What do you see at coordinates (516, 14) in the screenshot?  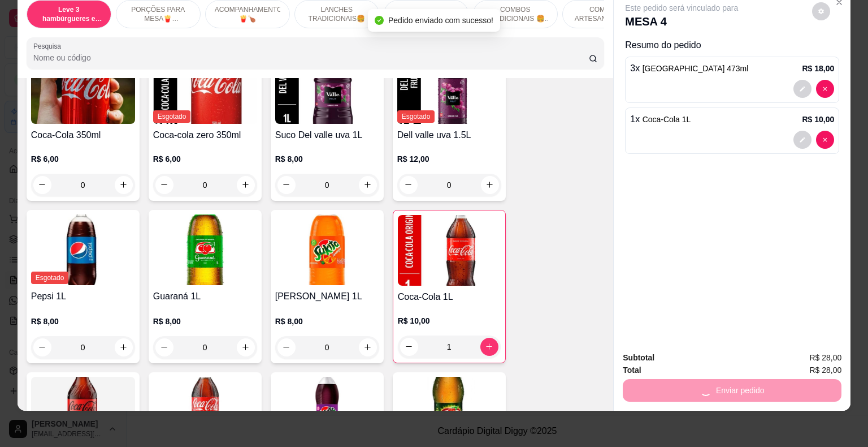 I see `p: COMBOS TRADICIONAIS 🍔🥤🍟` at bounding box center [516, 14].